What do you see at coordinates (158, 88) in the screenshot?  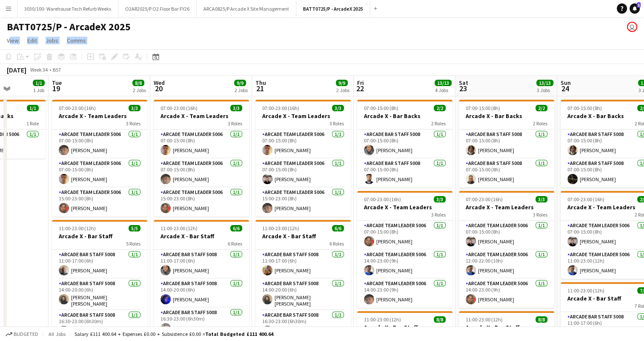 I see `span: 20` at bounding box center [158, 88].